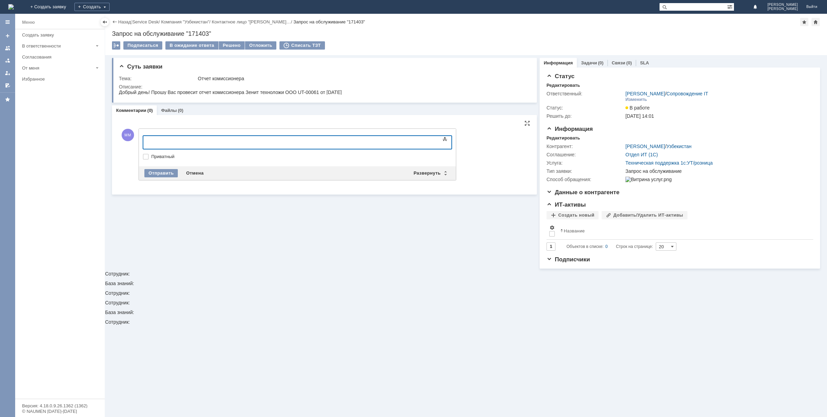 The width and height of the screenshot is (827, 417). I want to click on i: Строк на странице:, so click(610, 247).